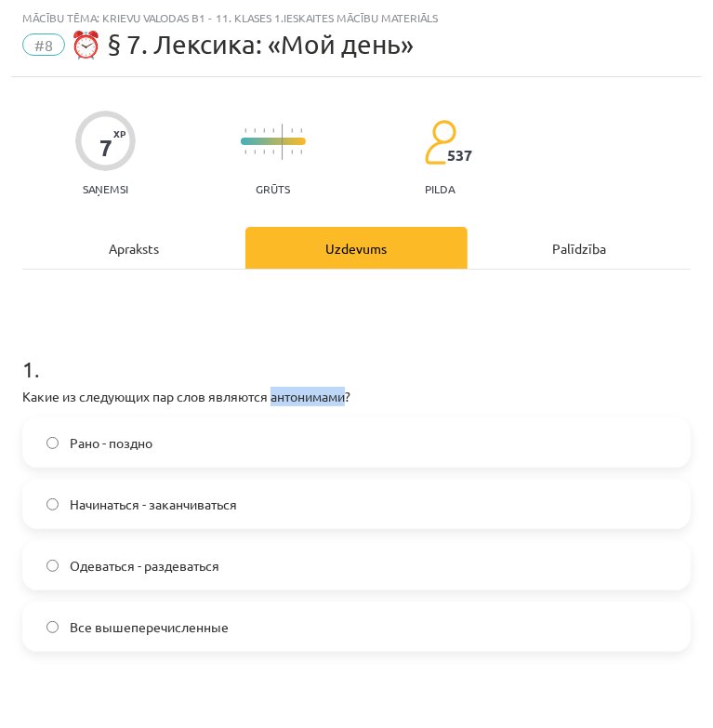 The image size is (713, 728). What do you see at coordinates (52, 443) in the screenshot?
I see `input: Рано - поздно` at bounding box center [52, 443].